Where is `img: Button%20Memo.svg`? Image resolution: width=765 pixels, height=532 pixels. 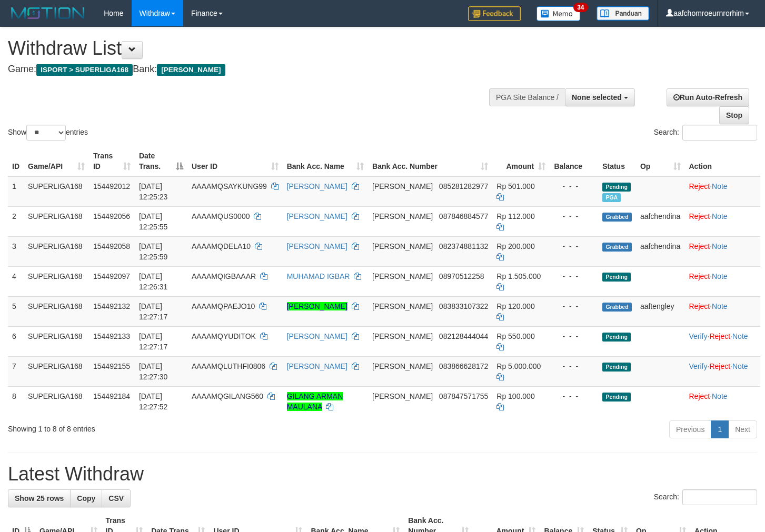 img: Button%20Memo.svg is located at coordinates (559, 14).